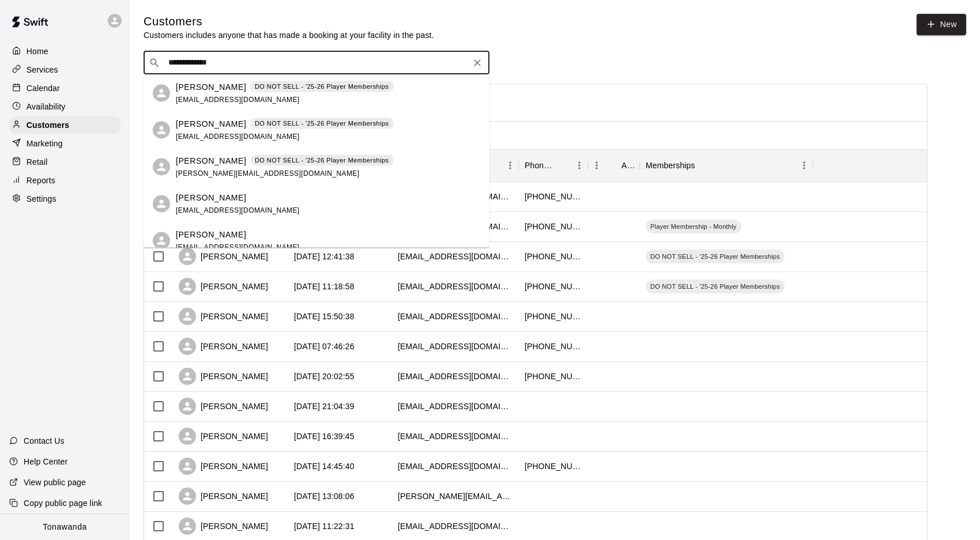  What do you see at coordinates (41, 180) in the screenshot?
I see `p: Reports` at bounding box center [41, 180].